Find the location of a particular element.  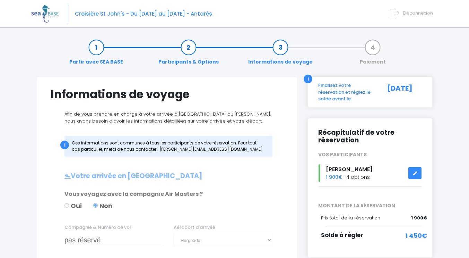

label: Oui is located at coordinates (73, 205).